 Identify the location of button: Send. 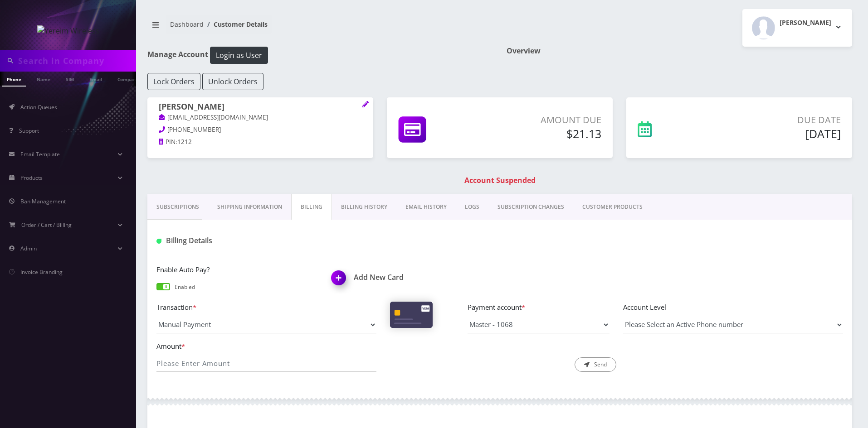
(595, 365).